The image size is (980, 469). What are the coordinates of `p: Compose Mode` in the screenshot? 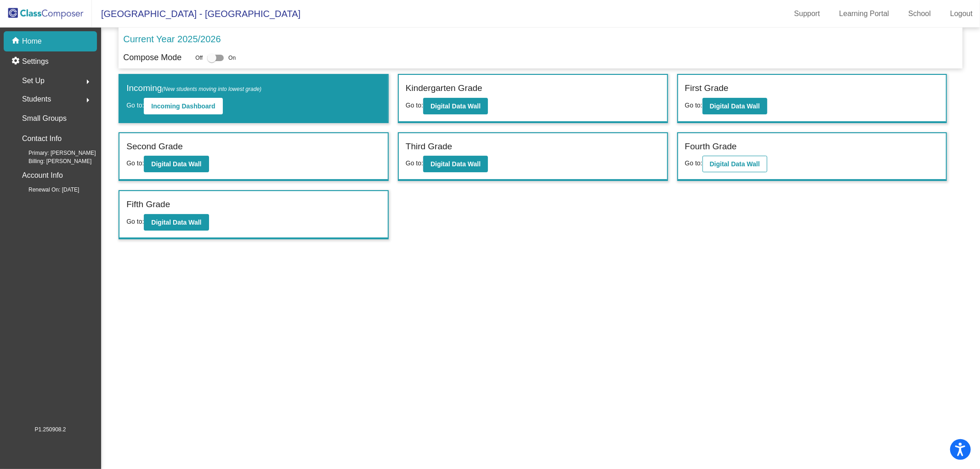 It's located at (152, 57).